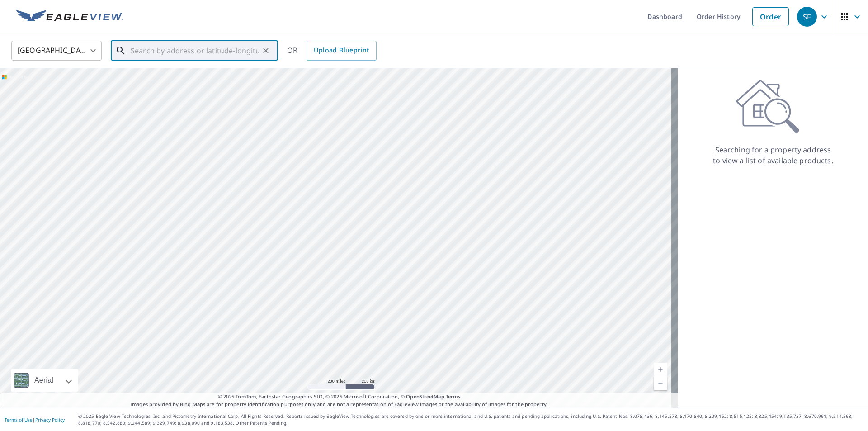  Describe the element at coordinates (425, 396) in the screenshot. I see `a: OpenStreetMap` at that location.